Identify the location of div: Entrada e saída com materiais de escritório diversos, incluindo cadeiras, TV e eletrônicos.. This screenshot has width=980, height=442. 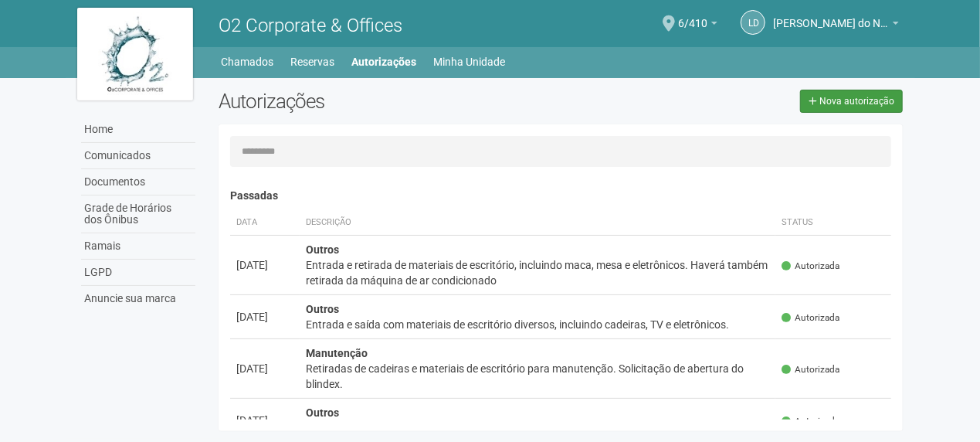
(537, 324).